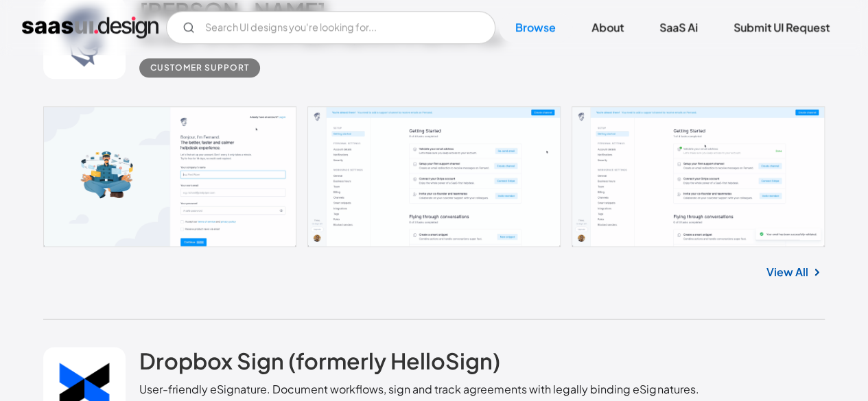 The height and width of the screenshot is (401, 868). Describe the element at coordinates (536, 28) in the screenshot. I see `a: Browse` at that location.